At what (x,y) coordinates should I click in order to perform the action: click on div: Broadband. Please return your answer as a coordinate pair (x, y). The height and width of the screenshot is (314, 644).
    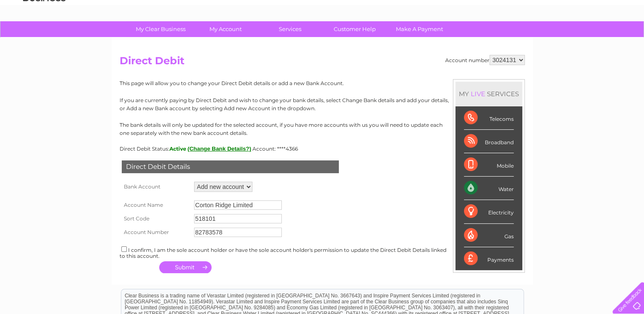
    Looking at the image, I should click on (489, 141).